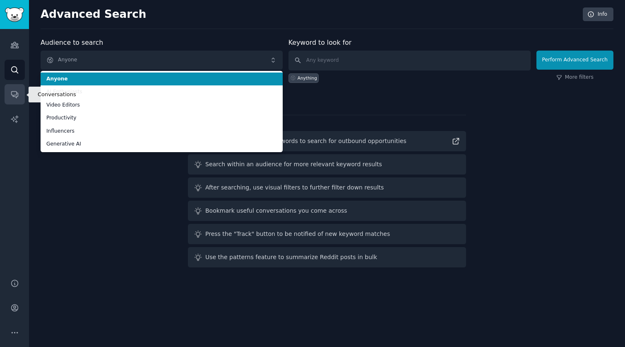 The image size is (625, 347). Describe the element at coordinates (161, 118) in the screenshot. I see `span: Productivity` at that location.